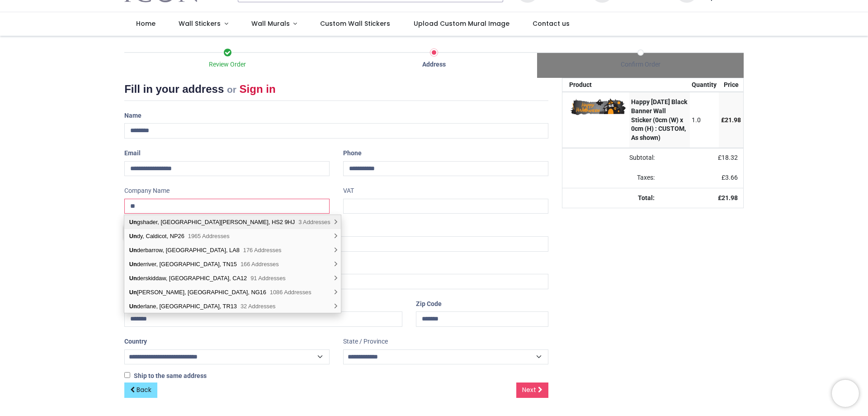 This screenshot has width=868, height=416. I want to click on span: Wall Murals, so click(270, 24).